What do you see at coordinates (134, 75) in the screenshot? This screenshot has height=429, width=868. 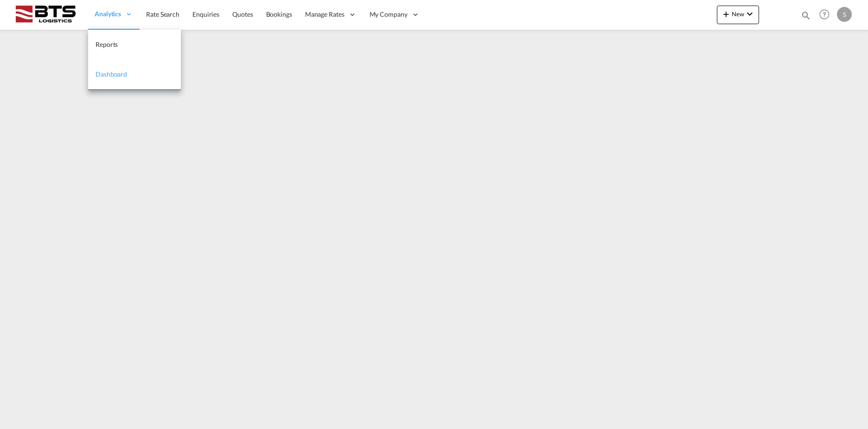 I see `a: Dashboard` at bounding box center [134, 75].